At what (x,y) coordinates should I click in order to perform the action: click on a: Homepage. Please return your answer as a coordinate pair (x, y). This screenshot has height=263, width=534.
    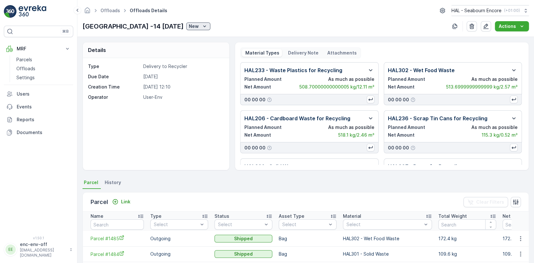
    Looking at the image, I should click on (87, 12).